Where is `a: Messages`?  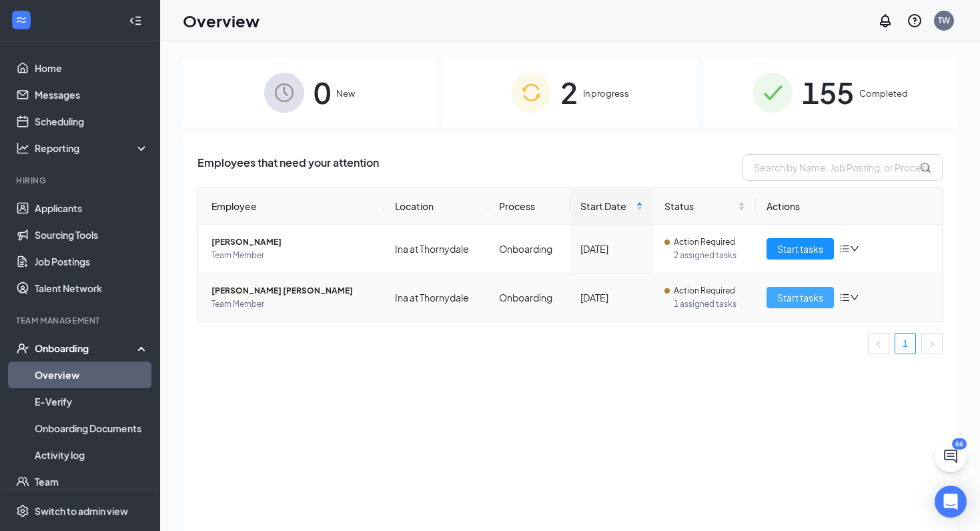 a: Messages is located at coordinates (91, 94).